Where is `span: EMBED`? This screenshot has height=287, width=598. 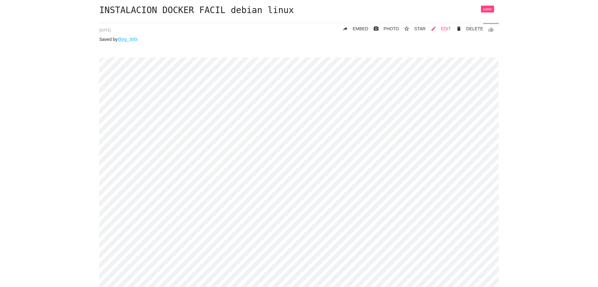 span: EMBED is located at coordinates (360, 29).